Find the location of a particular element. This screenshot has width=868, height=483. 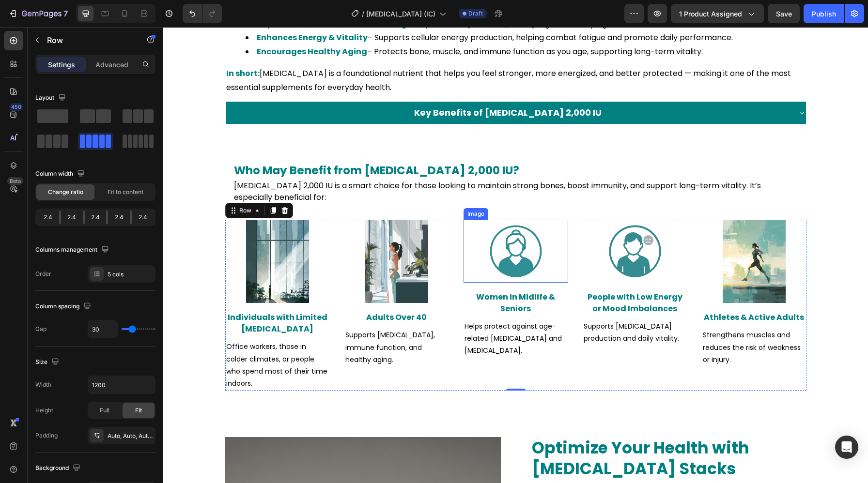

li: – Supports cellular energy production, helping combat fatigue and promote daily performance. is located at coordinates (362, 11).